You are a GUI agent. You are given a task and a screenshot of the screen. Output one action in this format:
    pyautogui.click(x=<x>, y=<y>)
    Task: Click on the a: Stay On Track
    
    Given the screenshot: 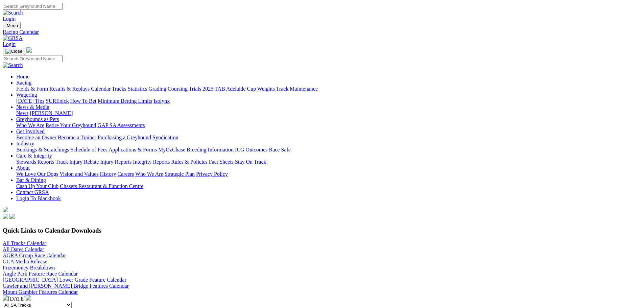 What is the action you would take?
    pyautogui.click(x=250, y=162)
    